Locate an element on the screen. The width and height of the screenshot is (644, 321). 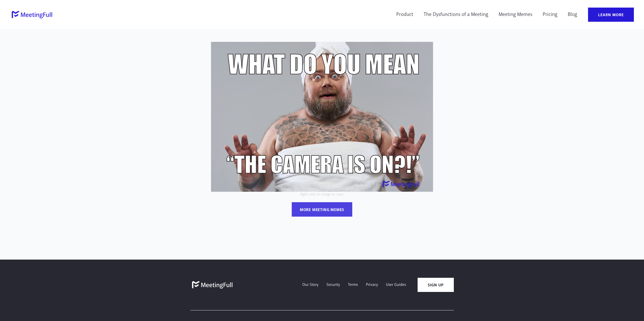
a: The Dysfunctions of a Meeting is located at coordinates (456, 15).